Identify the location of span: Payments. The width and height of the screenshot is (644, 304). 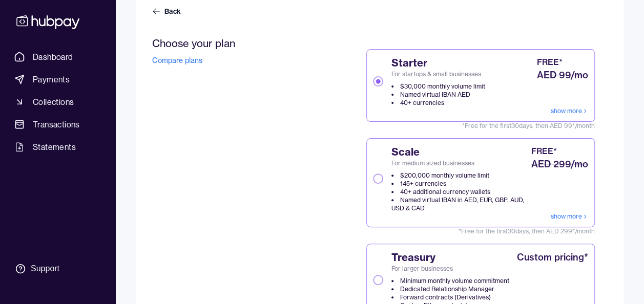
(51, 79).